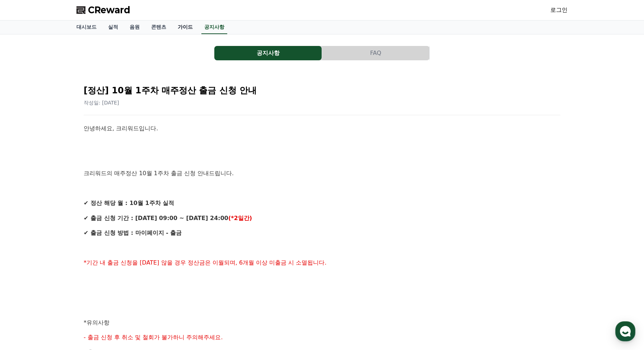  What do you see at coordinates (70, 236) in the screenshot?
I see `a: 대화` at bounding box center [70, 236].